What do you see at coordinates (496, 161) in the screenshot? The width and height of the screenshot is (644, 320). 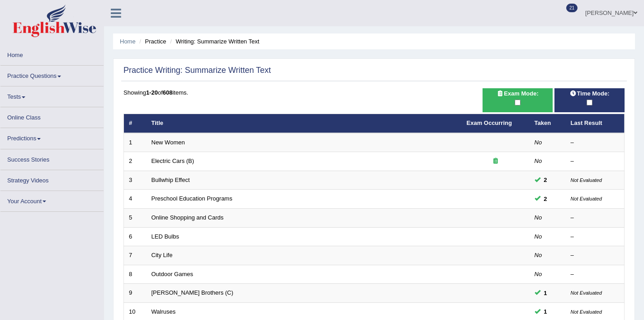 I see `div: Exam occurring question` at bounding box center [496, 161].